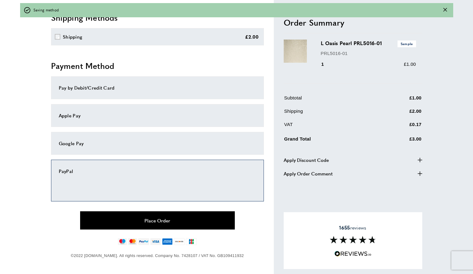  Describe the element at coordinates (326, 64) in the screenshot. I see `div: 1` at that location.